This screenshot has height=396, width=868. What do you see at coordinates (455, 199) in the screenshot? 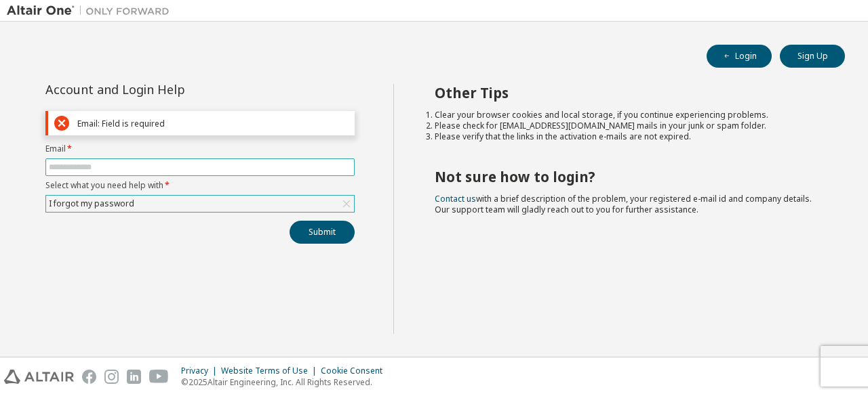
I see `a: Contact us` at bounding box center [455, 199].